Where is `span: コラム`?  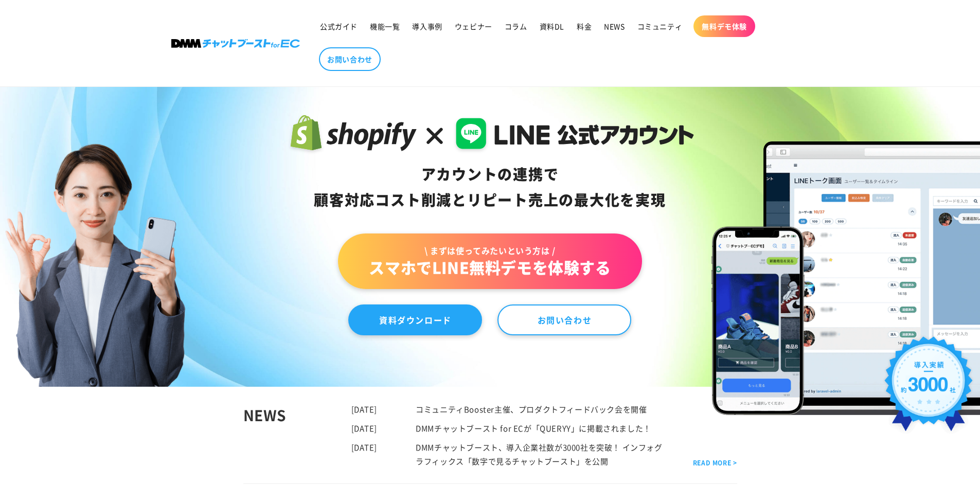
span: コラム is located at coordinates (516, 26).